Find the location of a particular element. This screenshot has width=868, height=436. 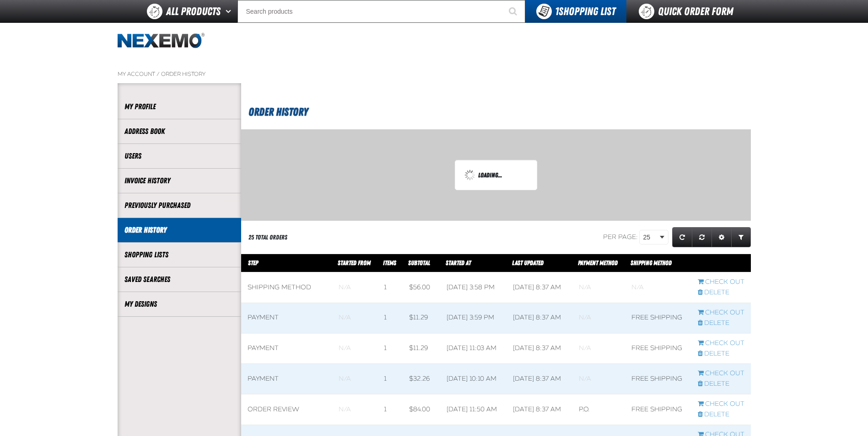

nav: Breadcrumbs is located at coordinates (434, 74).